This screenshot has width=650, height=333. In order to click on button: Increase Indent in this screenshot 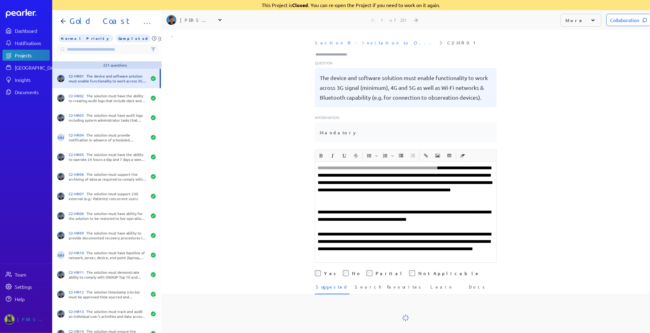, I will do `click(401, 156)`.